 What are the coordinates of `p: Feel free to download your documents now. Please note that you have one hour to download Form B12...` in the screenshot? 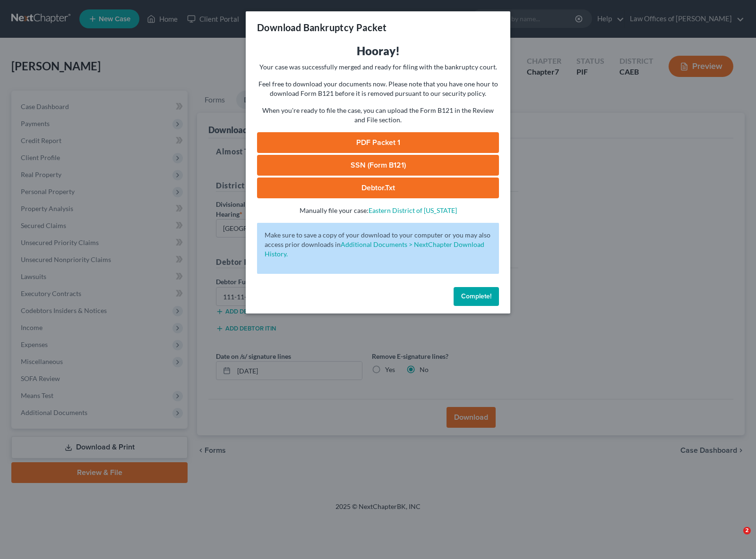 It's located at (378, 89).